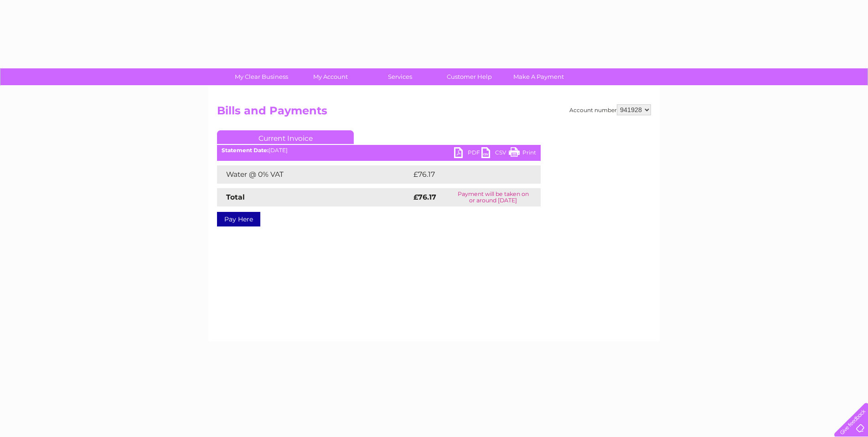  I want to click on a: CSV, so click(495, 154).